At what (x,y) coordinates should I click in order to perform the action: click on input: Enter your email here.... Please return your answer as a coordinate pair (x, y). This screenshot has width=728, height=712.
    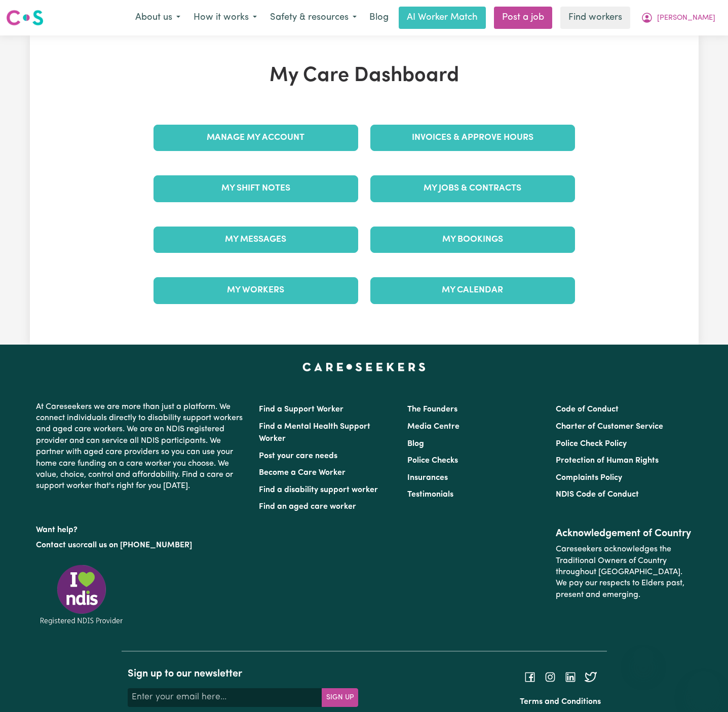
    Looking at the image, I should click on (225, 698).